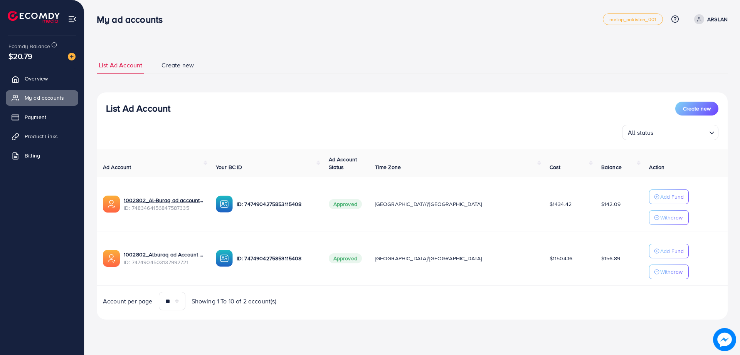  Describe the element at coordinates (36, 79) in the screenshot. I see `span: Overview` at that location.